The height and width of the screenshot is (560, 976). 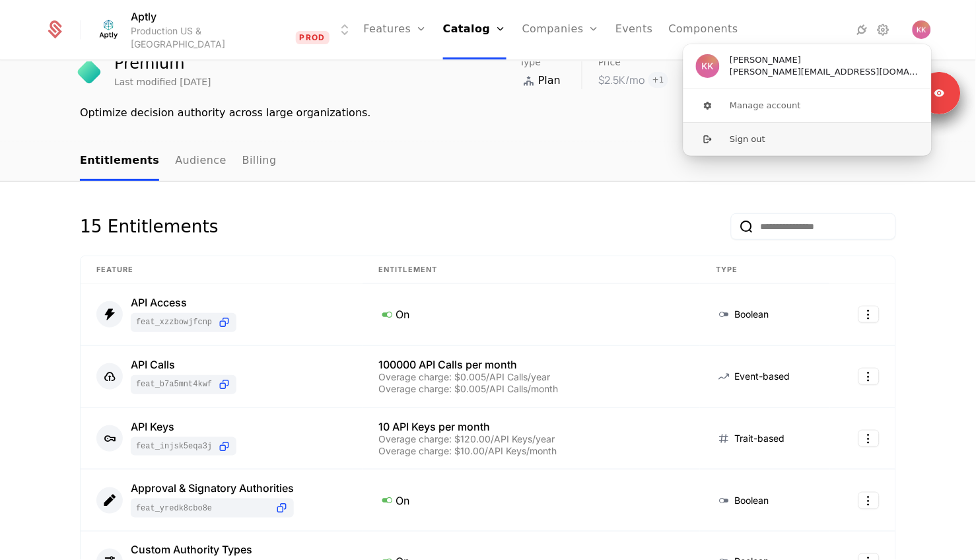 What do you see at coordinates (863, 30) in the screenshot?
I see `a: Integrations` at bounding box center [863, 30].